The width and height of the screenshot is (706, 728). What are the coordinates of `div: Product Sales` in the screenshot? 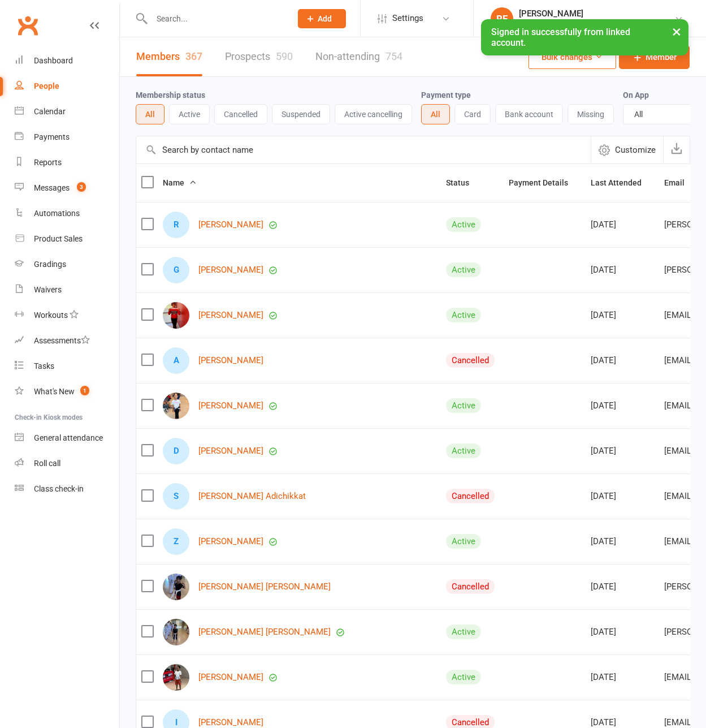 It's located at (59, 239).